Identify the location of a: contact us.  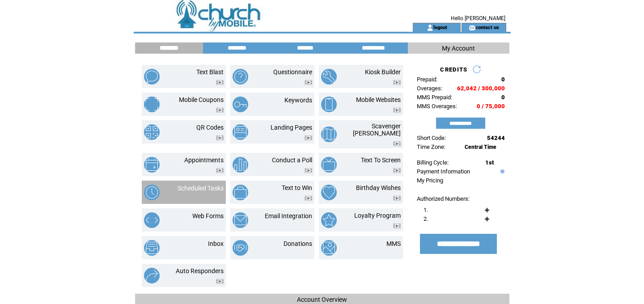
(487, 27).